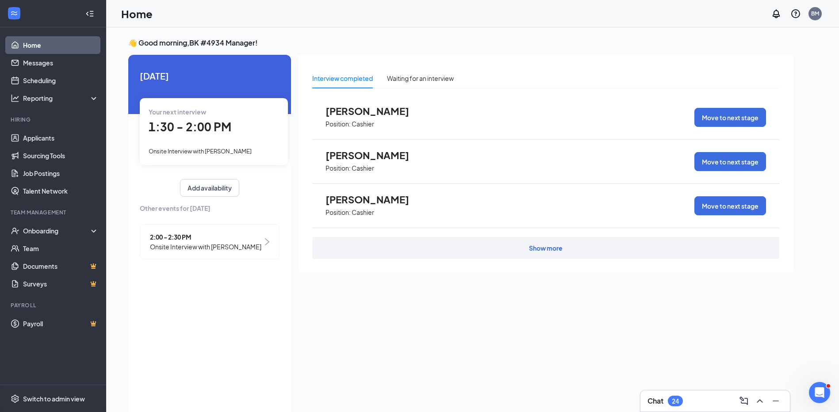 The width and height of the screenshot is (839, 412). What do you see at coordinates (61, 63) in the screenshot?
I see `a: Messages` at bounding box center [61, 63].